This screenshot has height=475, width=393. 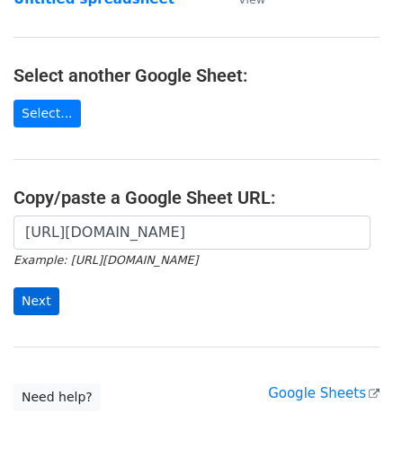 What do you see at coordinates (57, 397) in the screenshot?
I see `a: Need help?` at bounding box center [57, 397].